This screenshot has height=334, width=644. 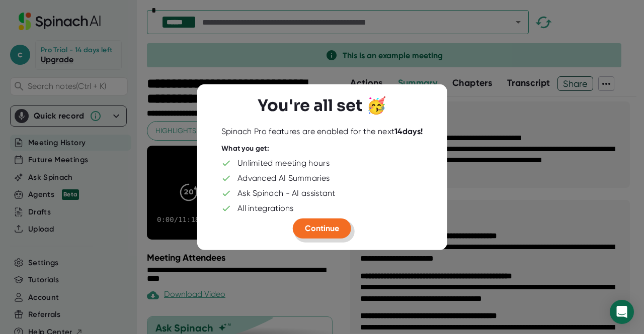 I want to click on button: Continue, so click(x=322, y=228).